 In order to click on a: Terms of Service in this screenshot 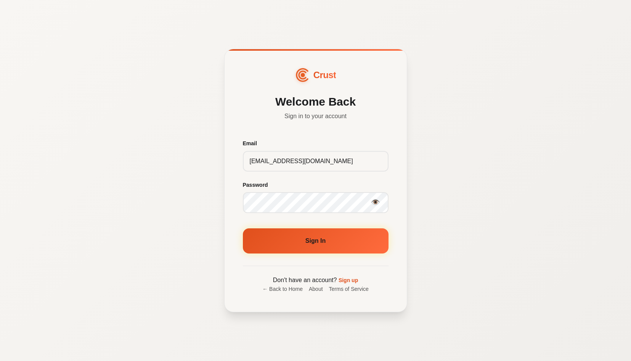, I will do `click(349, 289)`.